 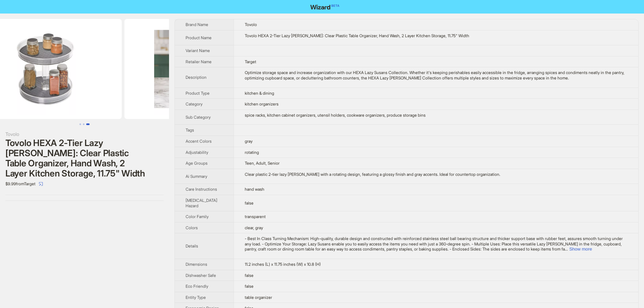 What do you see at coordinates (197, 24) in the screenshot?
I see `span: Brand Name` at bounding box center [197, 24].